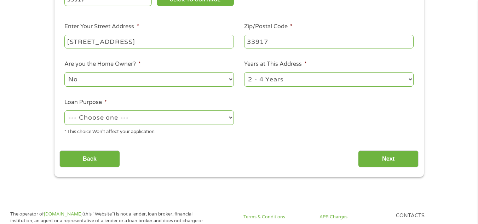 This screenshot has width=478, height=224. What do you see at coordinates (89, 159) in the screenshot?
I see `input: Back` at bounding box center [89, 159].